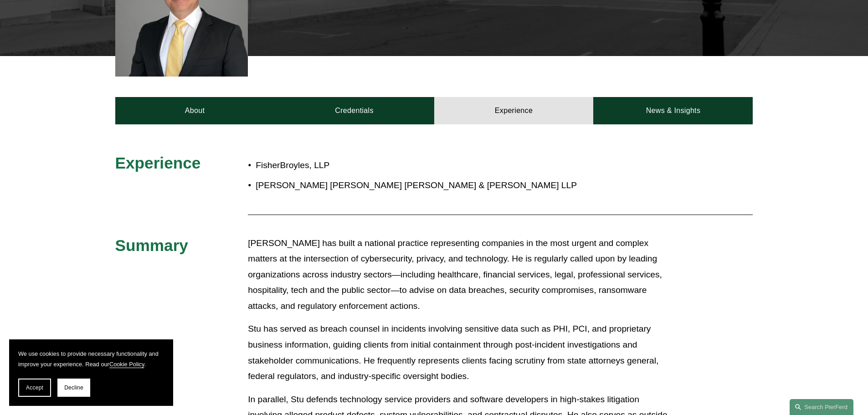  What do you see at coordinates (464, 166) in the screenshot?
I see `p: FisherBroyles, LLP` at bounding box center [464, 166].